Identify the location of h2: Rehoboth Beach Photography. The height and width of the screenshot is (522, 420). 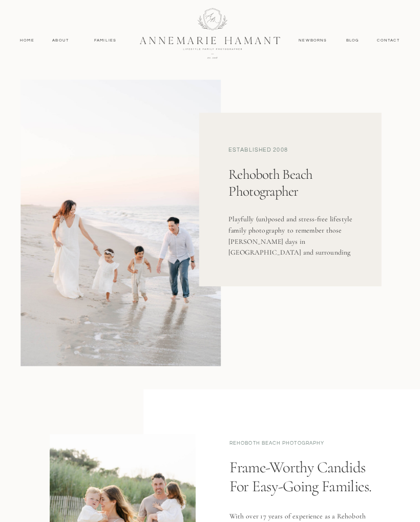
(313, 444).